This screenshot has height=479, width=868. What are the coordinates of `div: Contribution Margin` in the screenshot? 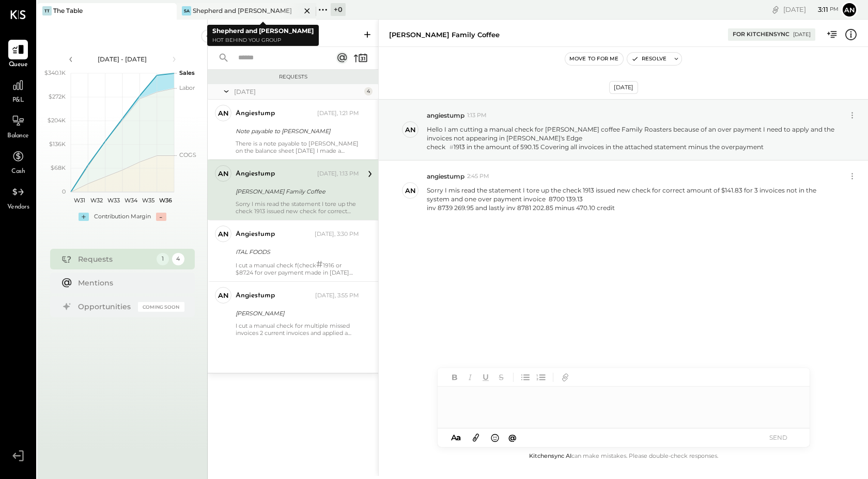 It's located at (122, 217).